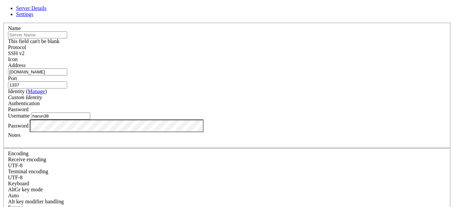  Describe the element at coordinates (13, 196) in the screenshot. I see `span: Auto` at that location.